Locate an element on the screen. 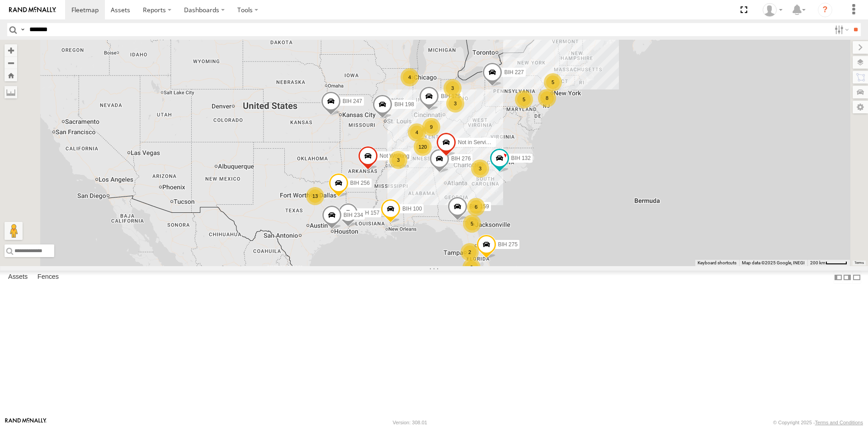 This screenshot has width=868, height=427. a: Terms and Conditions is located at coordinates (839, 423).